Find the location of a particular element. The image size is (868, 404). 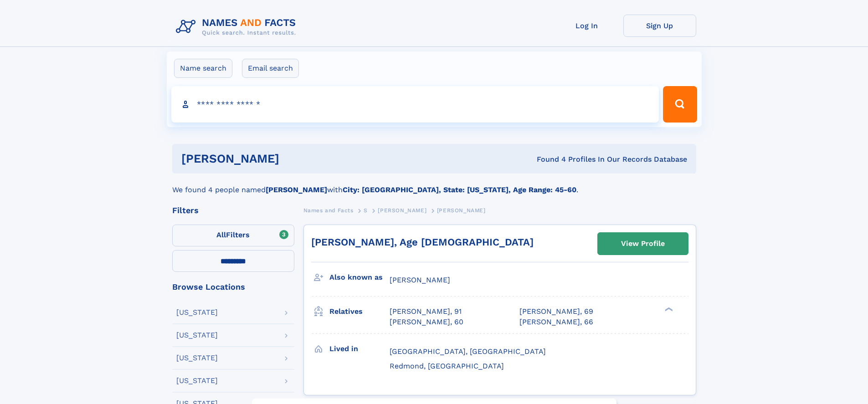

label: Email search is located at coordinates (270, 68).